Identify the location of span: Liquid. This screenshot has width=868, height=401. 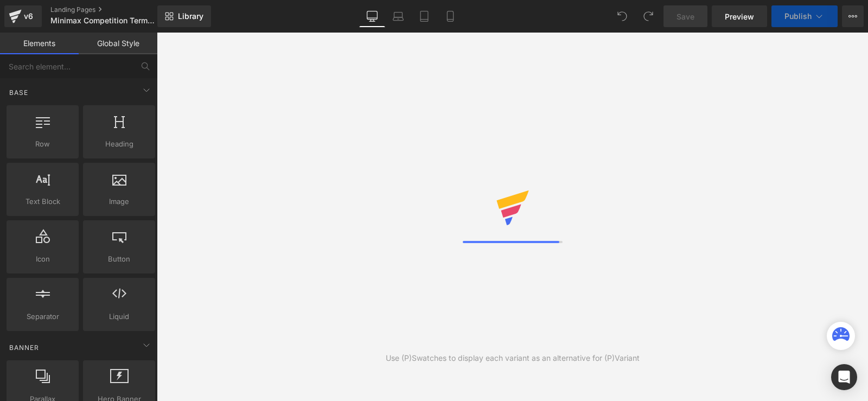
(119, 316).